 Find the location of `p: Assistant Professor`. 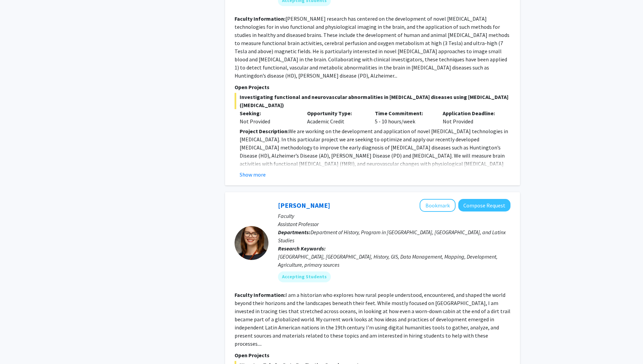

p: Assistant Professor is located at coordinates (394, 224).